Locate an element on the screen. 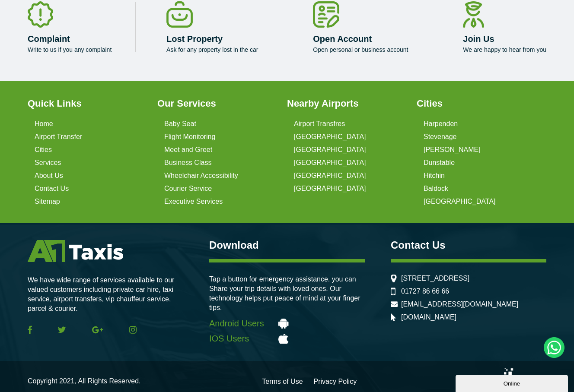  a: Sitemap is located at coordinates (47, 202).